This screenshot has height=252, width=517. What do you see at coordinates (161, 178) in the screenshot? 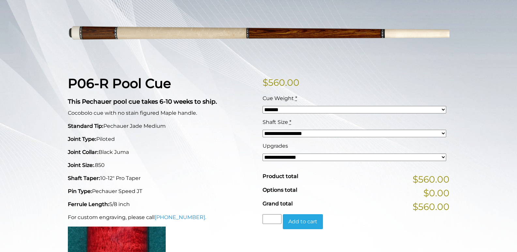
I see `p: 10-12" Pro Taper` at bounding box center [161, 178].